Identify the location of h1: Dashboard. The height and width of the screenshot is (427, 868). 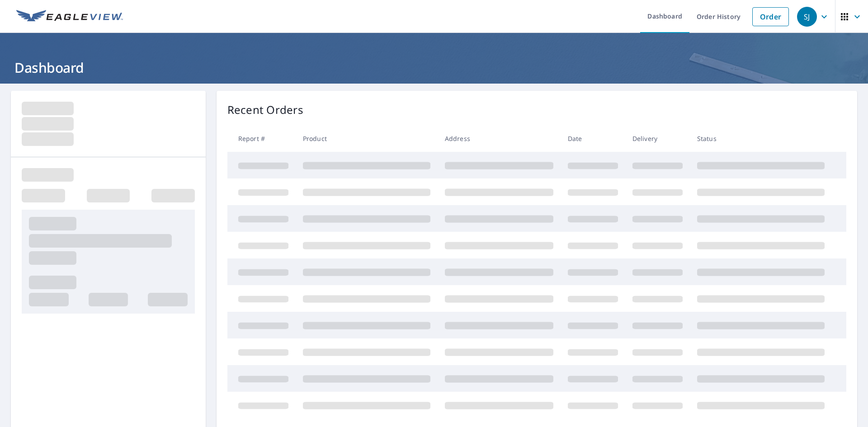
(434, 67).